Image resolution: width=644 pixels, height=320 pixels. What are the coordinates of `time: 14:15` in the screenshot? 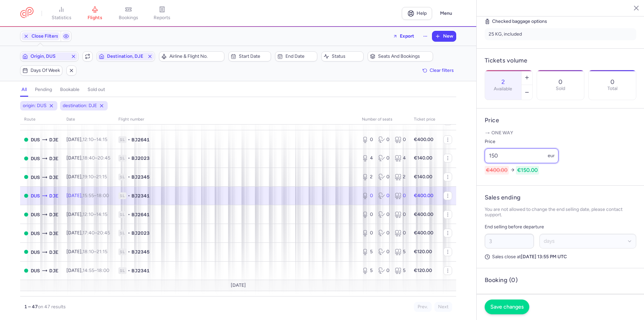 It's located at (101, 214).